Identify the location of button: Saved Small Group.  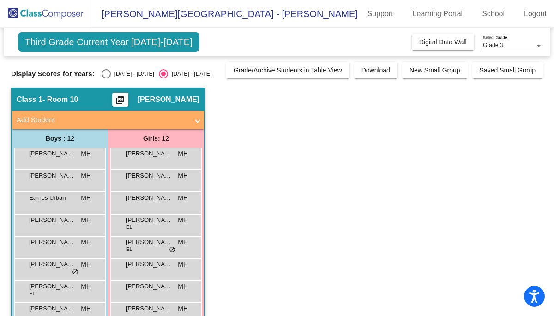
(507, 70).